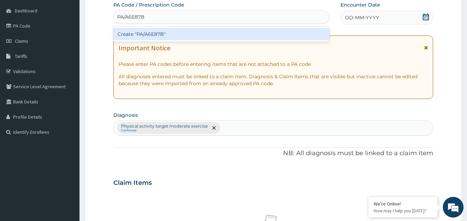 The width and height of the screenshot is (467, 221). I want to click on div: We're Online!, so click(403, 204).